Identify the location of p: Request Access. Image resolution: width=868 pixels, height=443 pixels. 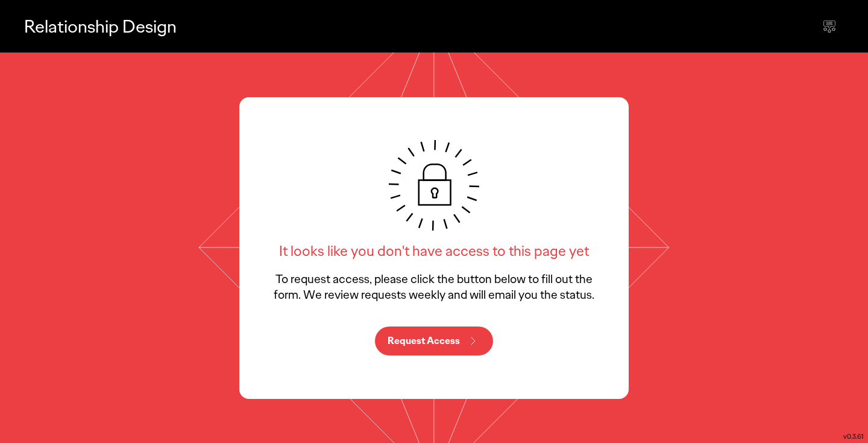
(424, 341).